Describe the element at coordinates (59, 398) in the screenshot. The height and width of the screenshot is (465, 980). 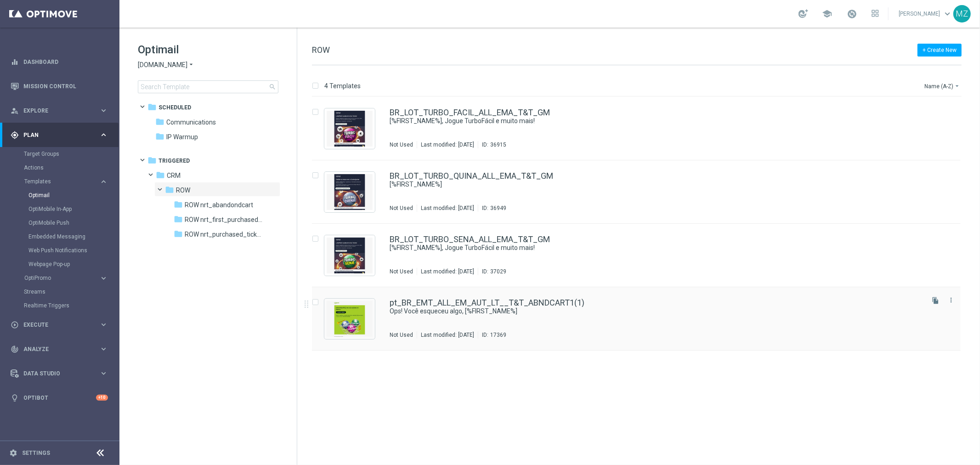
I see `button: lightbulb Optibot +10` at that location.